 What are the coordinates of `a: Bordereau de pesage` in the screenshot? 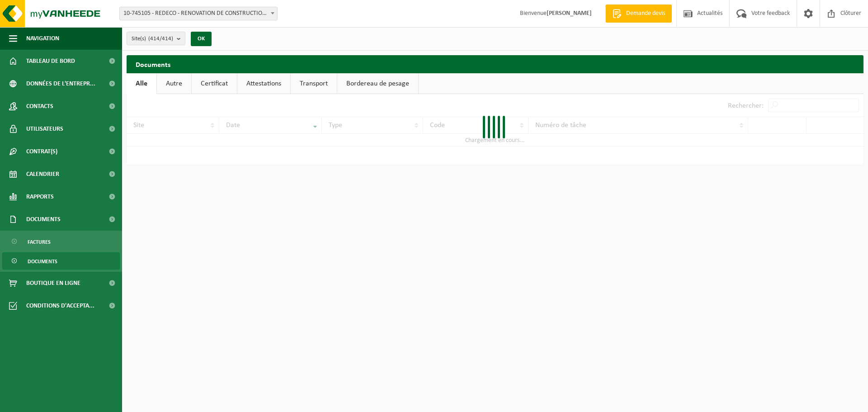 It's located at (377, 83).